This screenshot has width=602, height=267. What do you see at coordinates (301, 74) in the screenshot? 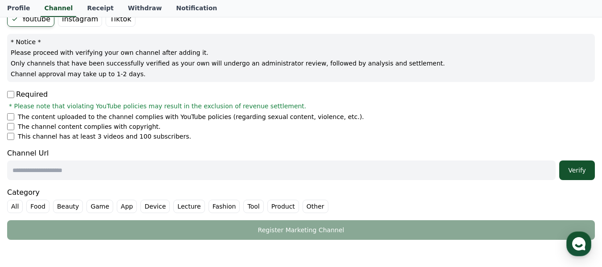
I see `p: Channel approval may take up to 1-2 days.` at bounding box center [301, 74].